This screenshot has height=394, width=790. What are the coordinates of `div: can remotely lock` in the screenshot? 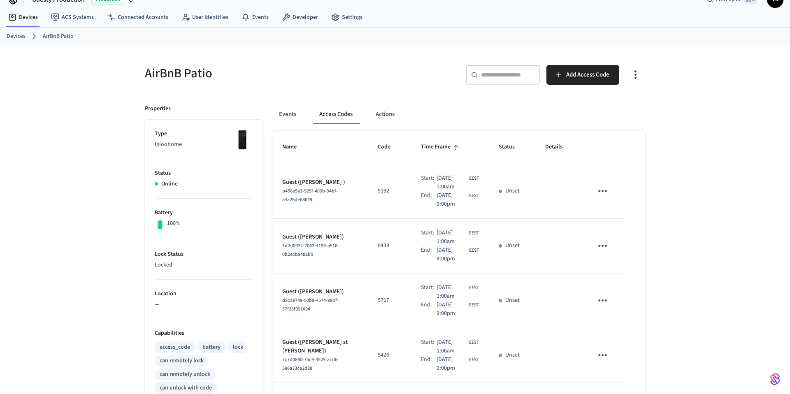 It's located at (181, 361).